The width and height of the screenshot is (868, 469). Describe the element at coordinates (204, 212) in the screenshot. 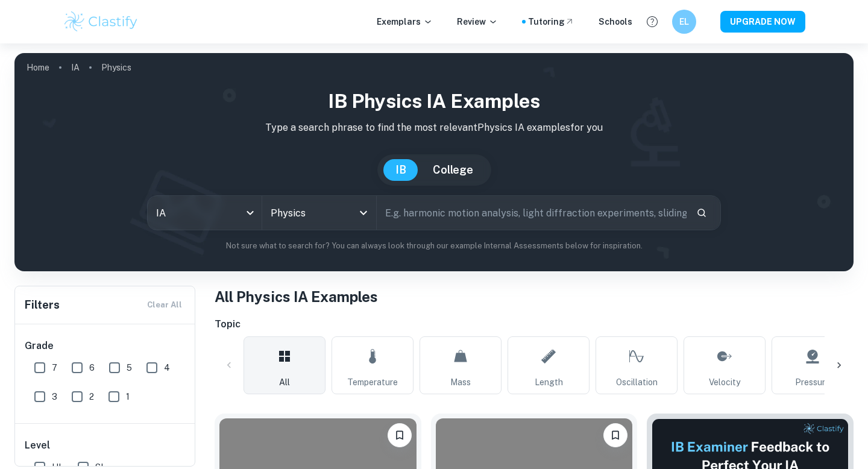

I see `div: IA` at that location.